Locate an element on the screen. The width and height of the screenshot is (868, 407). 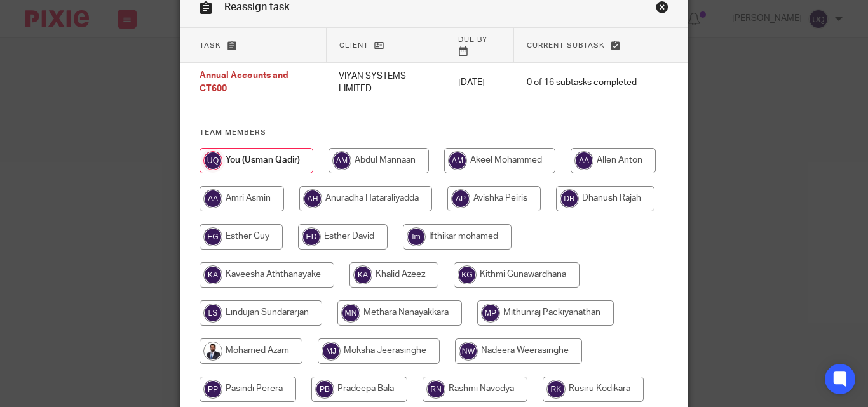
a: Close this dialog window is located at coordinates (662, 9).